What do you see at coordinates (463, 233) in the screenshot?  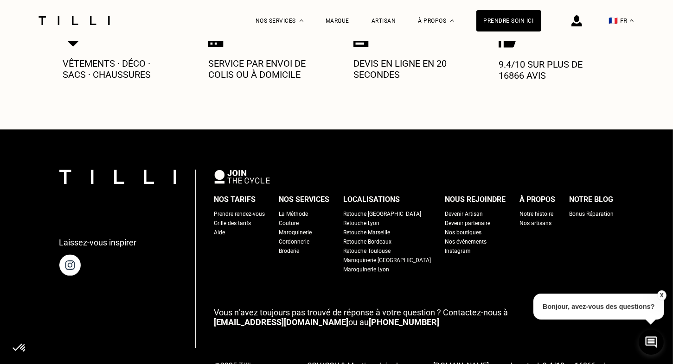 I see `div: Nos boutiques` at bounding box center [463, 233].